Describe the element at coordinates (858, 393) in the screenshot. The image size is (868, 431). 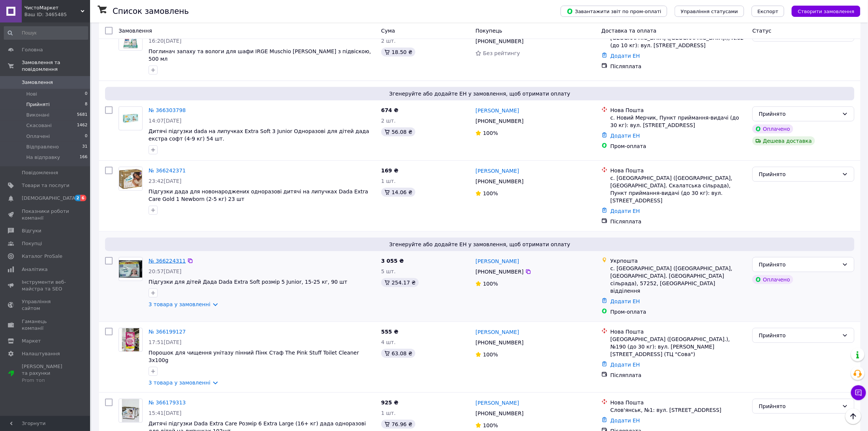
I see `button: Чат з покупцем` at that location.